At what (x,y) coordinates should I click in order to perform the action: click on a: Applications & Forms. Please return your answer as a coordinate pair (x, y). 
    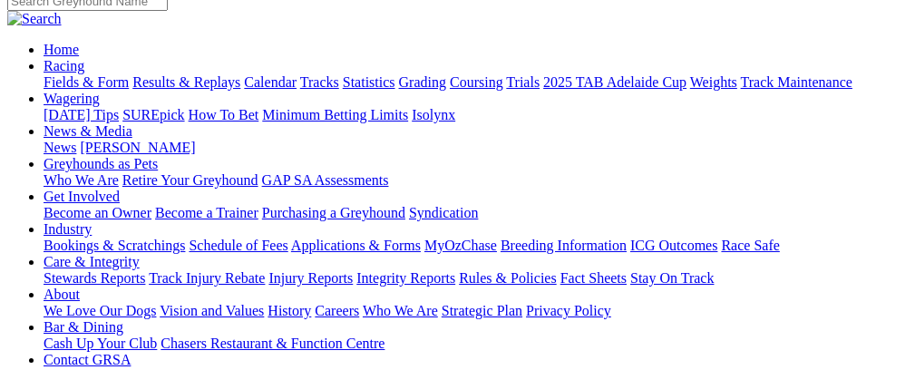
    Looking at the image, I should click on (355, 245).